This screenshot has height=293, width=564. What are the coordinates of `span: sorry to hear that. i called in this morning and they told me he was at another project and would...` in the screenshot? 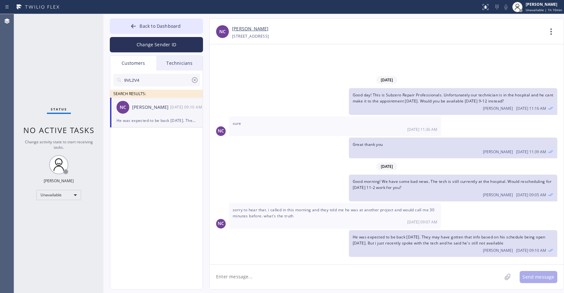 It's located at (333, 213).